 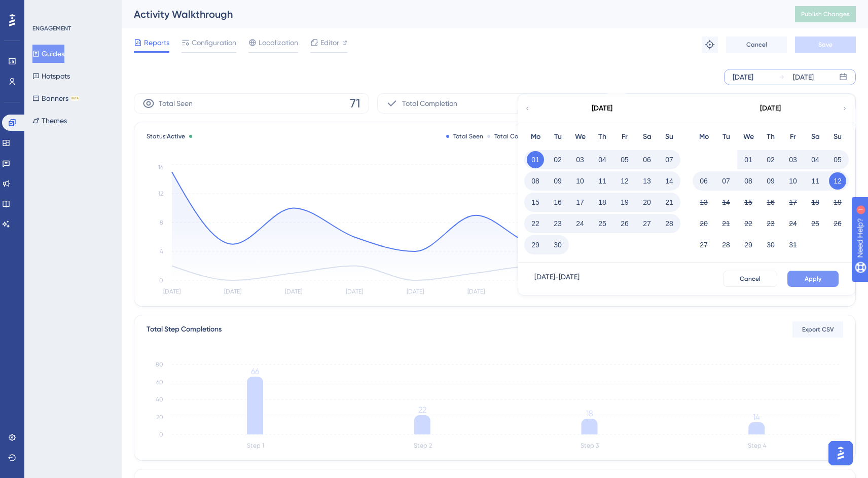 What do you see at coordinates (214, 43) in the screenshot?
I see `span: Configuration` at bounding box center [214, 43].